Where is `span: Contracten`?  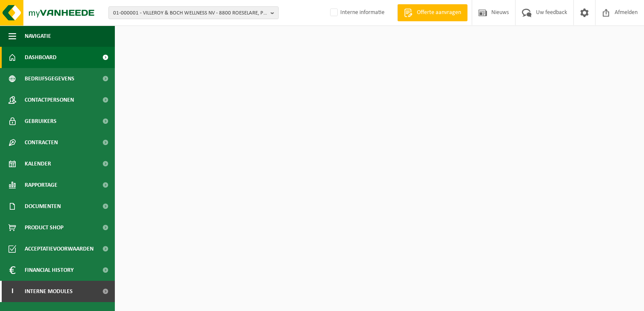
span: Contracten is located at coordinates (41, 143).